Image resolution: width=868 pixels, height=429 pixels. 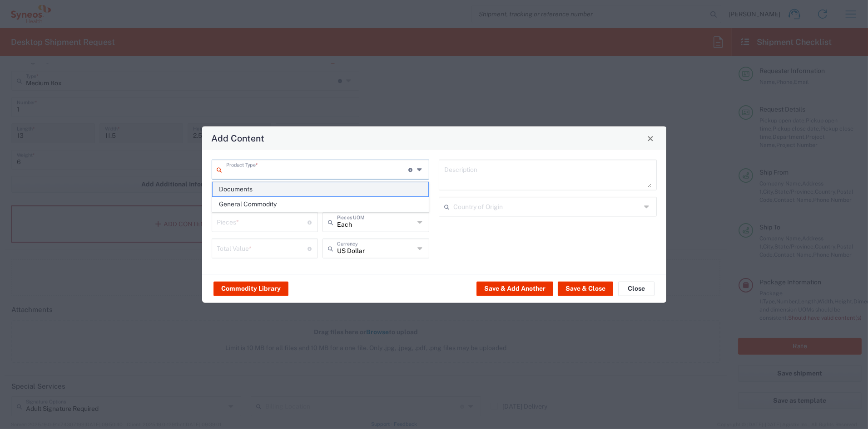 I want to click on h4: Add Content, so click(x=237, y=138).